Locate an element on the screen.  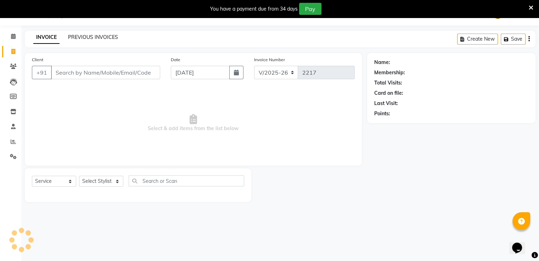
label: Date is located at coordinates (175, 60).